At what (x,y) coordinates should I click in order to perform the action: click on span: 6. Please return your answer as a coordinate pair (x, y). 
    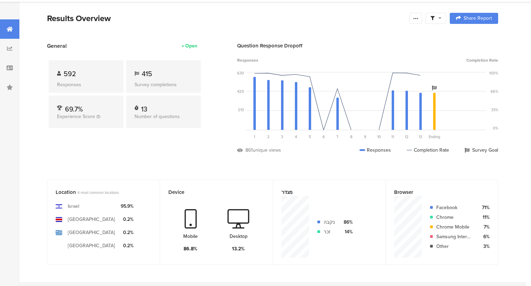
    Looking at the image, I should click on (324, 137).